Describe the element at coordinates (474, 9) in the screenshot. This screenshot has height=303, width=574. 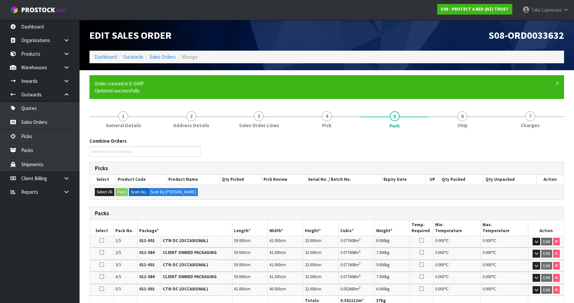
I see `strong: S08 - PROTECT A BED (NZ) TRUST` at that location.